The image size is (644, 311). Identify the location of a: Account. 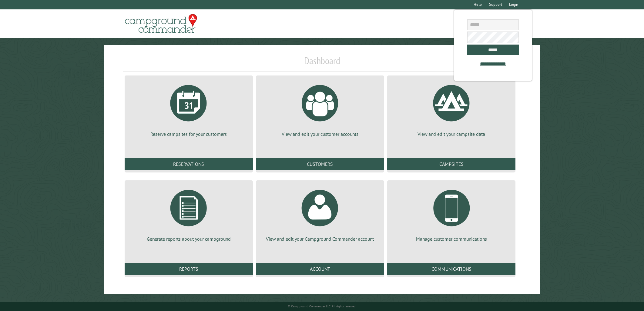
(320, 269).